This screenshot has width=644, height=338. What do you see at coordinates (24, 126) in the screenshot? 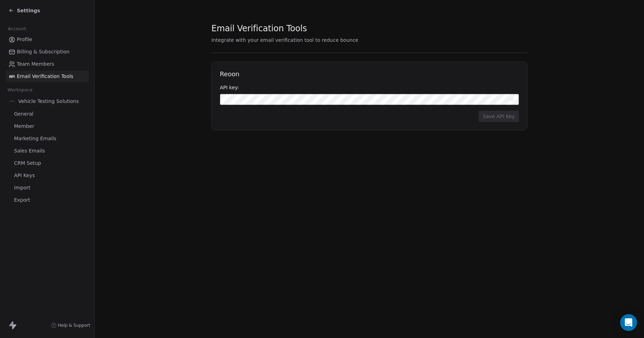
I see `span: Member` at bounding box center [24, 126].